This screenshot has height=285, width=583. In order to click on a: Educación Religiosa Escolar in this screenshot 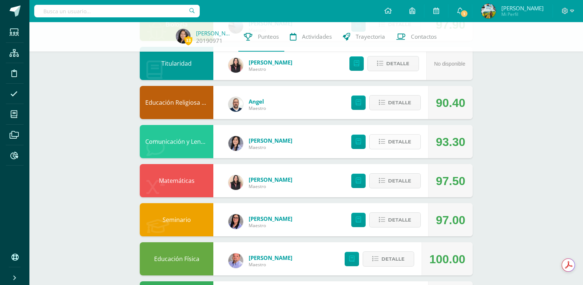, I will do `click(184, 102)`.